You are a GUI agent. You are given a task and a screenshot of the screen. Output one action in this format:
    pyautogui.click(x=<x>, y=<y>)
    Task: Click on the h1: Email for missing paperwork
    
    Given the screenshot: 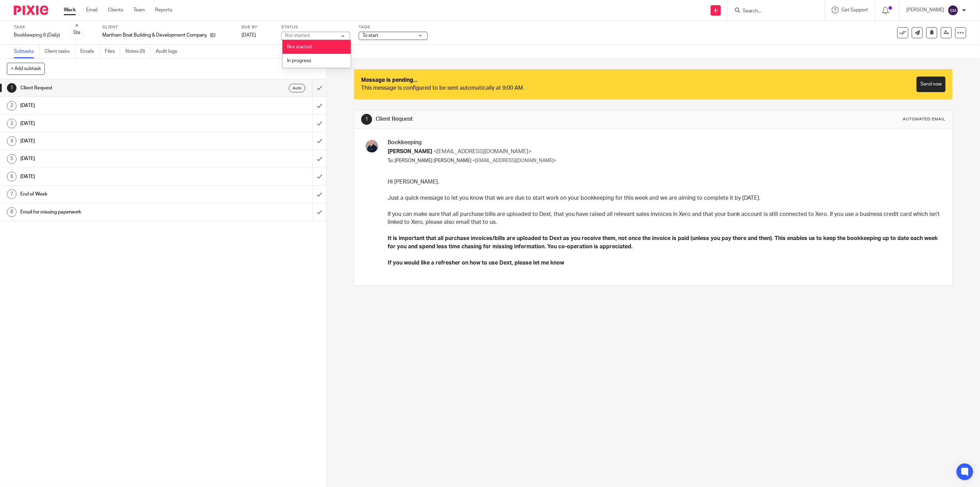 What is the action you would take?
    pyautogui.click(x=116, y=212)
    